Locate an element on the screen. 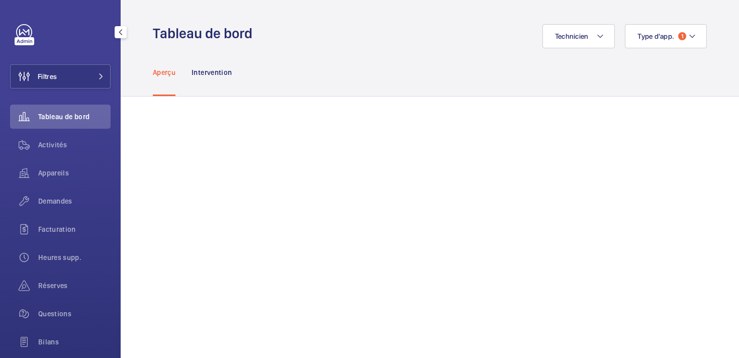  span: Bilans is located at coordinates (74, 342).